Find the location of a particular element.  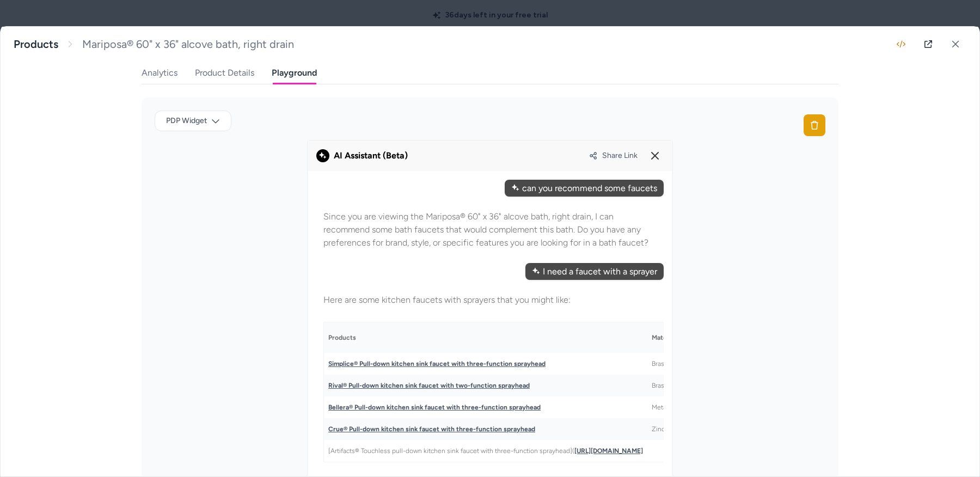

button: PDP Widget is located at coordinates (192, 121).